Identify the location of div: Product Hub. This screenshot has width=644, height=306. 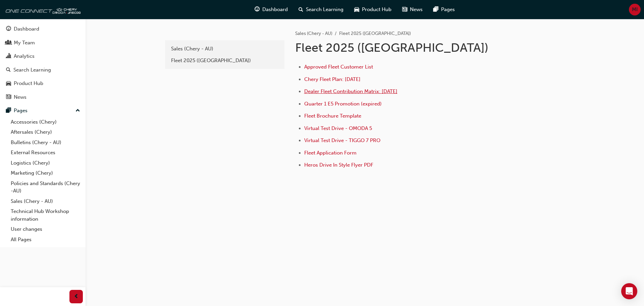
(28, 84).